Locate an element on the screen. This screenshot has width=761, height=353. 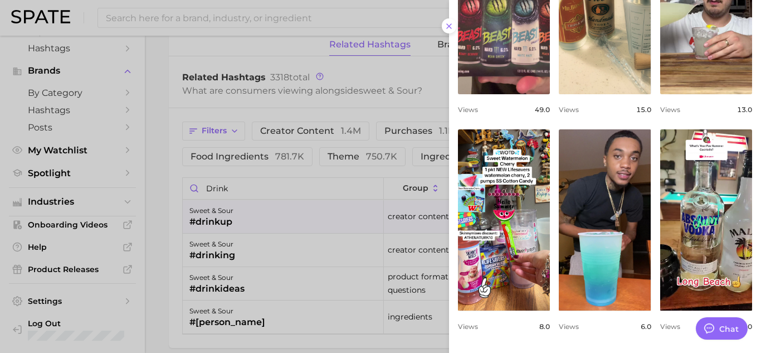
span: 15.0 is located at coordinates (644, 109).